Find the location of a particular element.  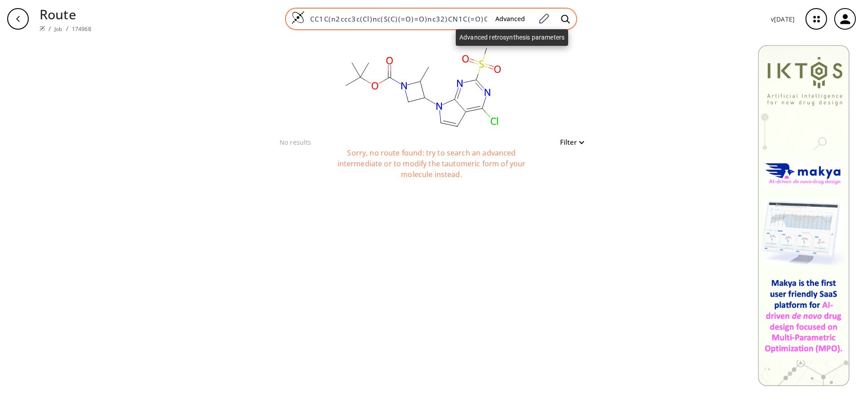

p: Route is located at coordinates (65, 14).